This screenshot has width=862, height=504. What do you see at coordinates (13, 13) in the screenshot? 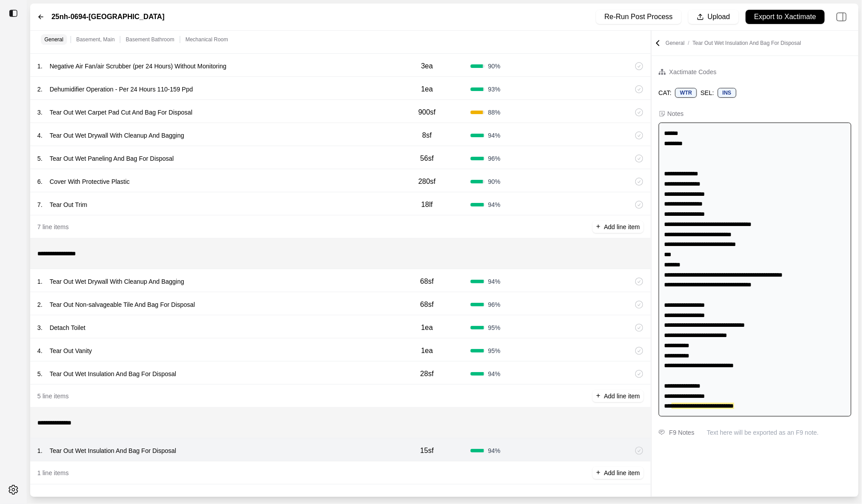
I see `img: toggle sidebar` at bounding box center [13, 13].